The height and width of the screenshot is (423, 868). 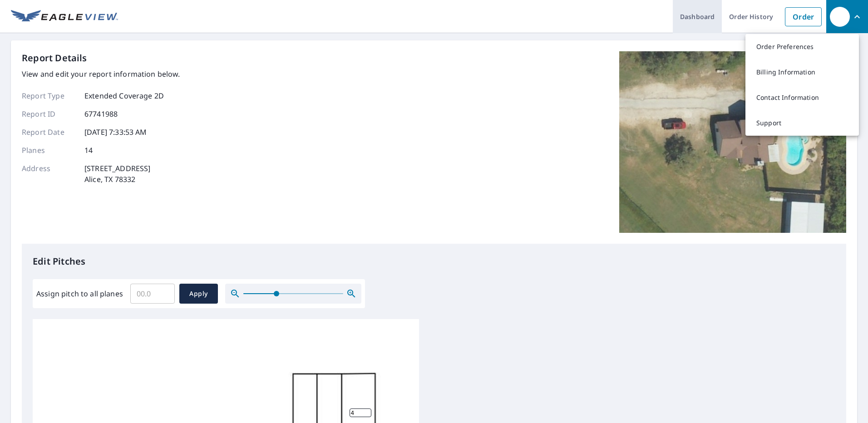 I want to click on p: Report Type, so click(x=49, y=96).